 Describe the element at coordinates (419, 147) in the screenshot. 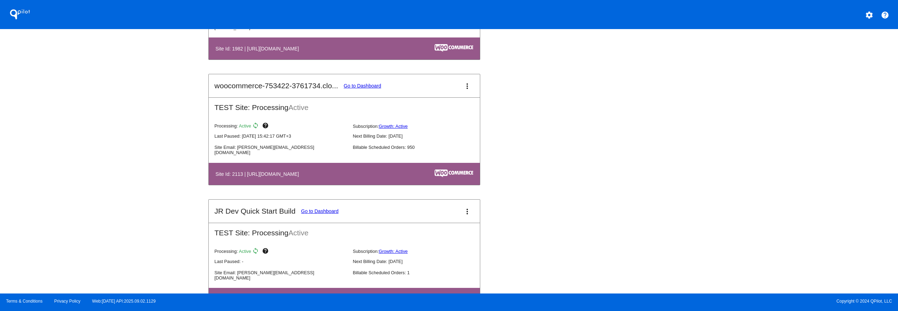

I see `p: Billable Scheduled Orders: 950` at that location.